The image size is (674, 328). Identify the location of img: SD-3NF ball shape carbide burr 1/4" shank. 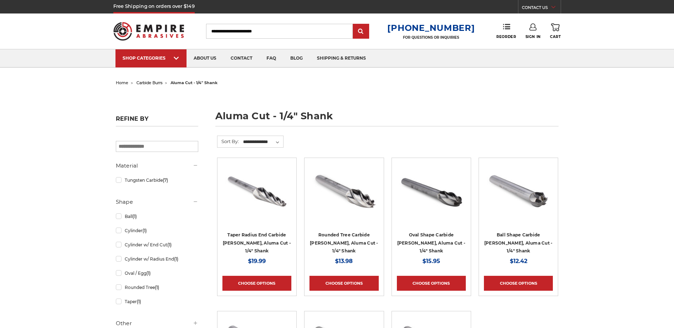
(518, 192).